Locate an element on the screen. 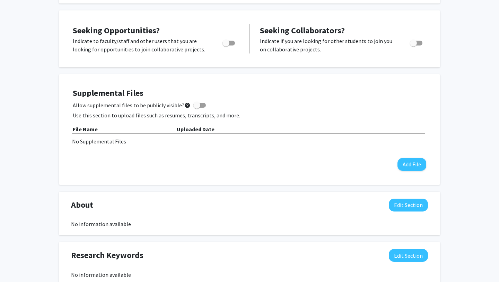 Image resolution: width=499 pixels, height=282 pixels. button: Edit Research Keywords is located at coordinates (408, 255).